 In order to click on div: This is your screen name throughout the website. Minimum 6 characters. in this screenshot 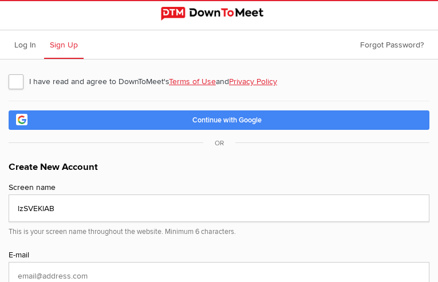, I will do `click(219, 230)`.